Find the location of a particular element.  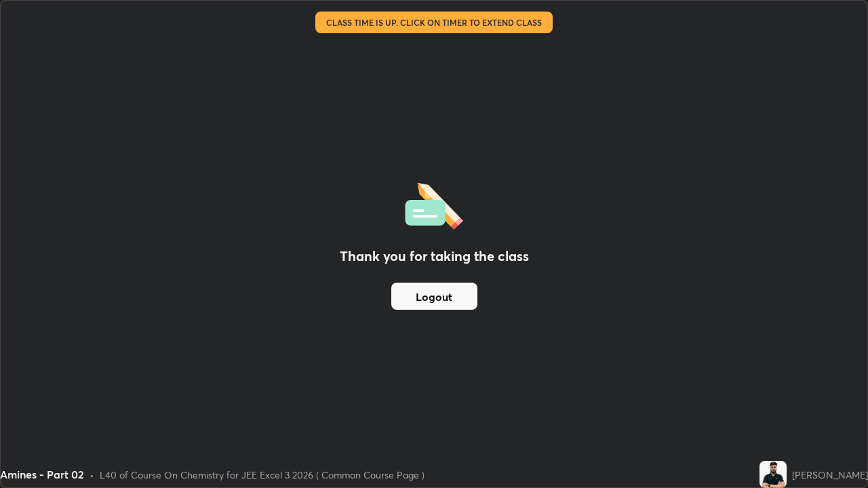

button: Logout is located at coordinates (434, 296).